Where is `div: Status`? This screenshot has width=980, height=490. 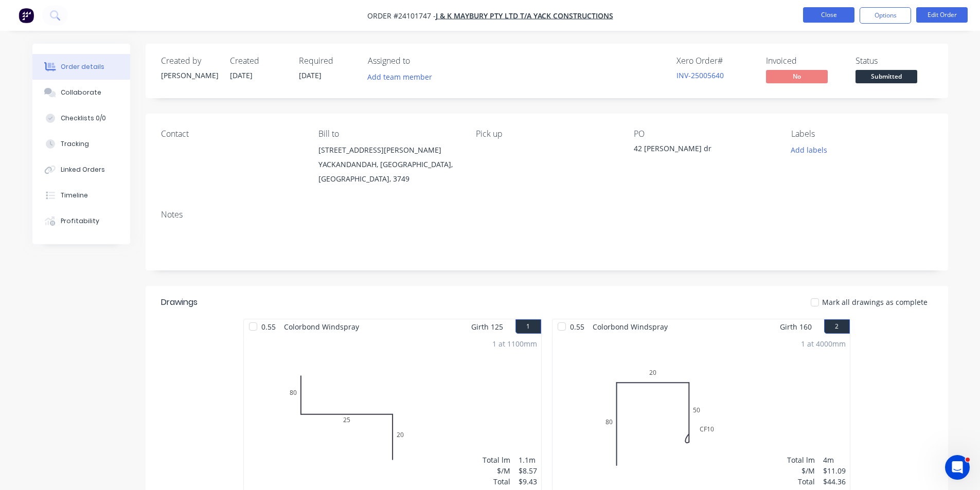 div: Status is located at coordinates (894, 61).